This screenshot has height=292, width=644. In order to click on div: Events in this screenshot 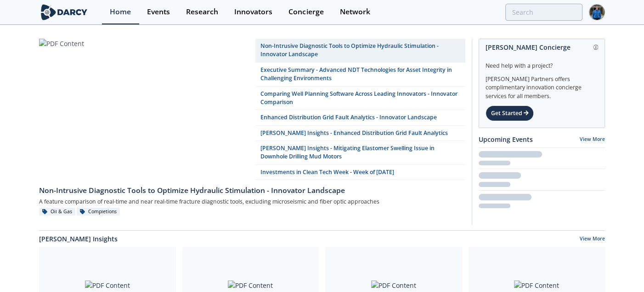, I will do `click(159, 12)`.